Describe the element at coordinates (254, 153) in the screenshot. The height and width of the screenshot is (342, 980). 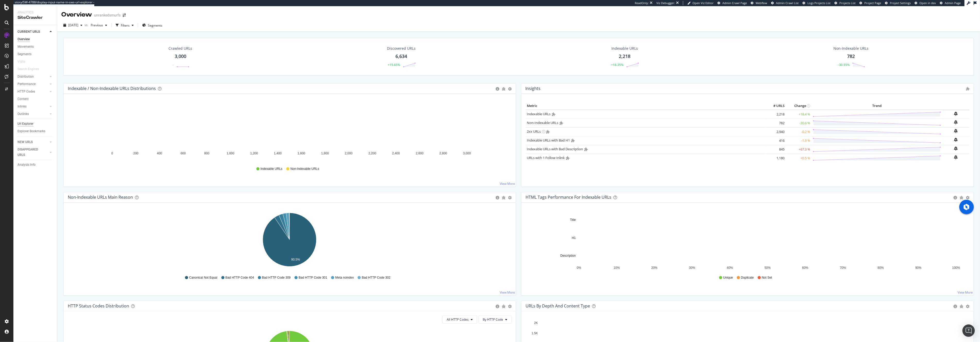
I see `text: 1,200` at that location.